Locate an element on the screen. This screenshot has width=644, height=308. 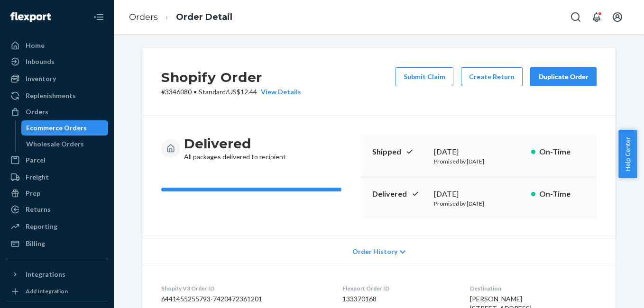
div: Wholesale Orders is located at coordinates (55, 144).